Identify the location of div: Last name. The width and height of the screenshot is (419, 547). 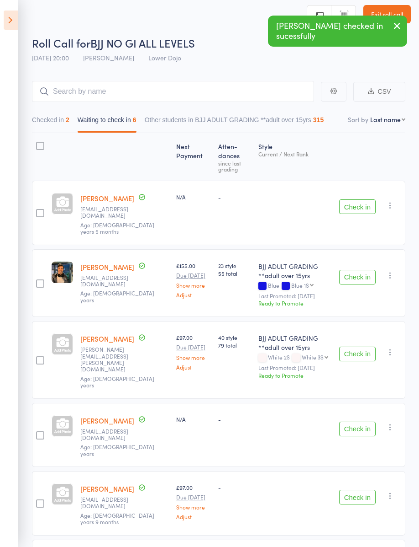
(386, 119).